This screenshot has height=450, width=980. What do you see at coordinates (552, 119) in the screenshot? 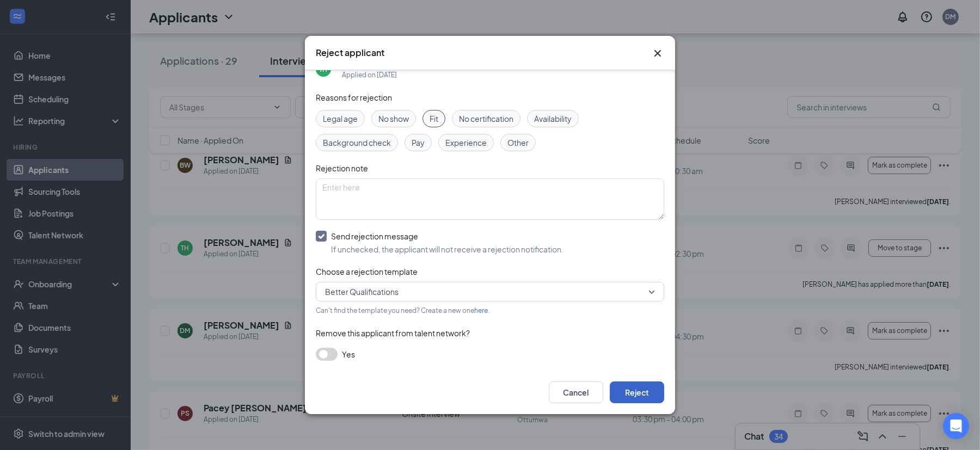
I see `span: Availability` at bounding box center [552, 119].